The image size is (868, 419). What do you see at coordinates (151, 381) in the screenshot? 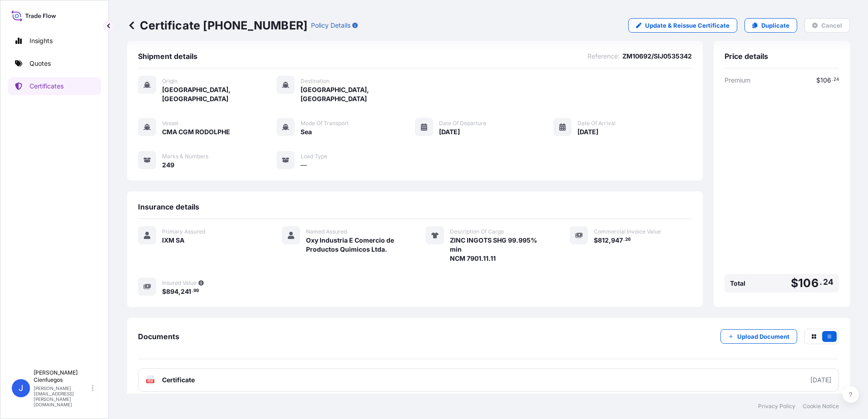
I see `text: PDF` at bounding box center [151, 381].